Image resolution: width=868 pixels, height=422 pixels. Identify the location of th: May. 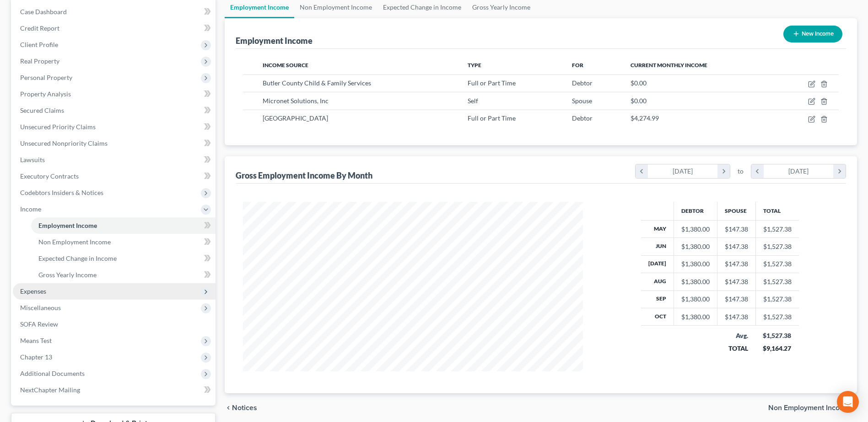
(657, 229).